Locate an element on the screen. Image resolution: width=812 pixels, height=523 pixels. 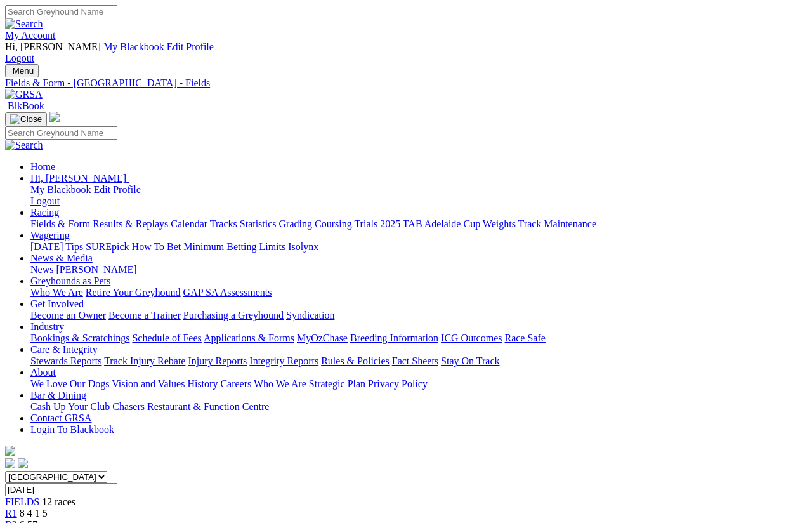
a: Greyhounds as Pets is located at coordinates (70, 280).